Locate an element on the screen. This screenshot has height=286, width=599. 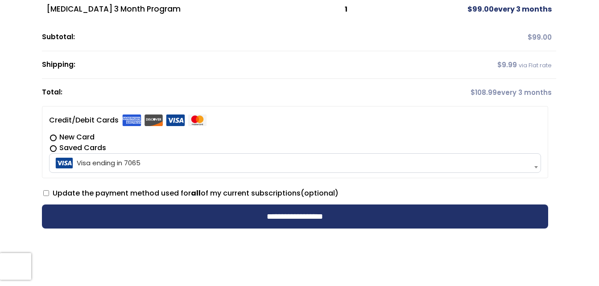
span: (optional) is located at coordinates (319, 193).